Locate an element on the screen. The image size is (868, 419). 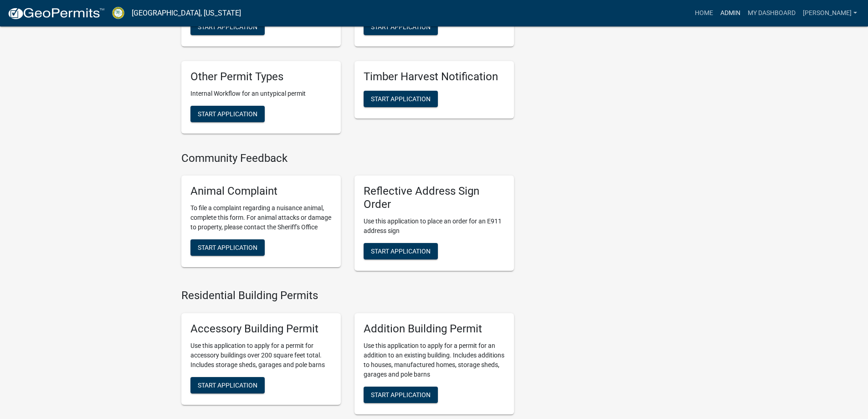
p: To file a complaint regarding a nuisance animal, complete this form. For animal attacks or damage... is located at coordinates (261, 217).